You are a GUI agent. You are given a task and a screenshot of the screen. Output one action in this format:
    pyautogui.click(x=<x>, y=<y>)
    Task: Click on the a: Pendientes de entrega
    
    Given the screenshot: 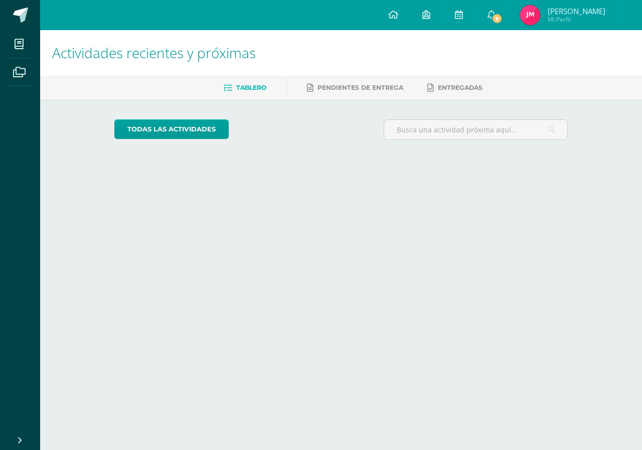 What is the action you would take?
    pyautogui.click(x=355, y=88)
    